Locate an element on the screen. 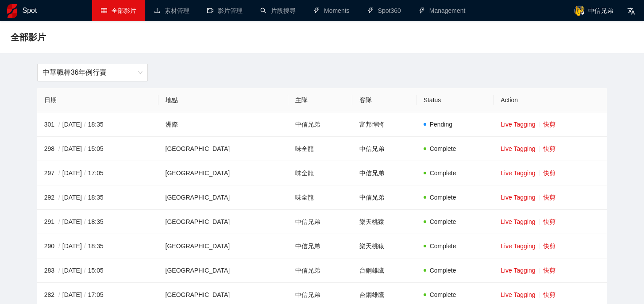 The image size is (644, 304). th: 客隊 is located at coordinates (384, 100).